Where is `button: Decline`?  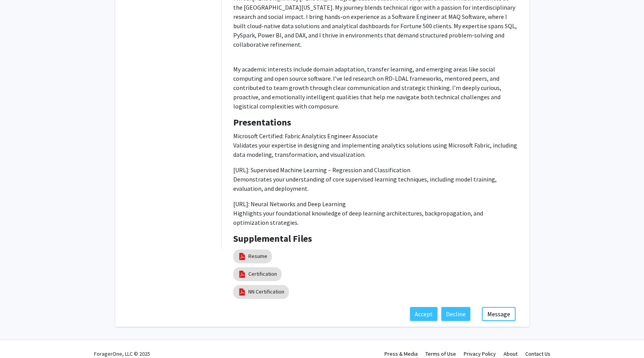
button: Decline is located at coordinates (455, 314).